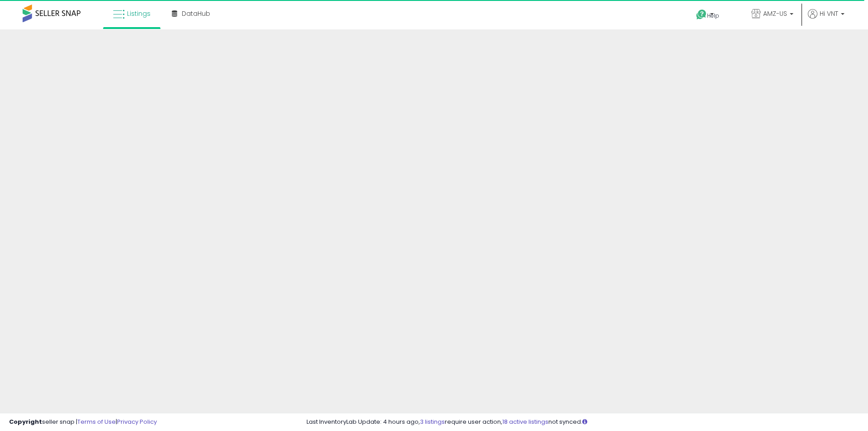 Image resolution: width=868 pixels, height=431 pixels. What do you see at coordinates (775, 13) in the screenshot?
I see `span: AMZ-US` at bounding box center [775, 13].